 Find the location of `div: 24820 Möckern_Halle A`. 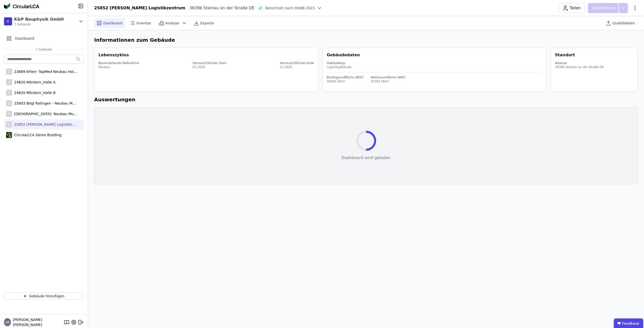

div: 24820 Möckern_Halle A is located at coordinates (34, 82).